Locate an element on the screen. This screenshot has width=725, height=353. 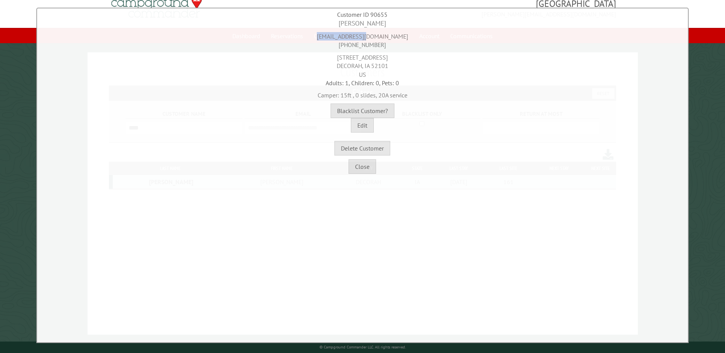
div: Customer ID 90655 is located at coordinates (362, 15).